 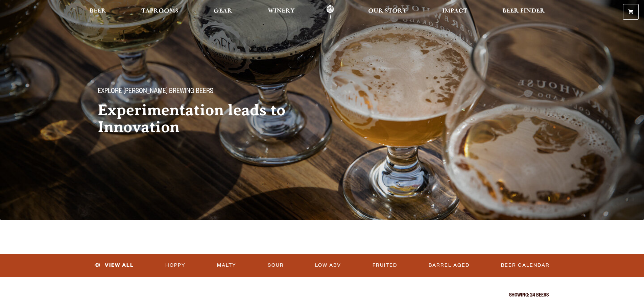 I want to click on a: Low ABV, so click(x=328, y=266).